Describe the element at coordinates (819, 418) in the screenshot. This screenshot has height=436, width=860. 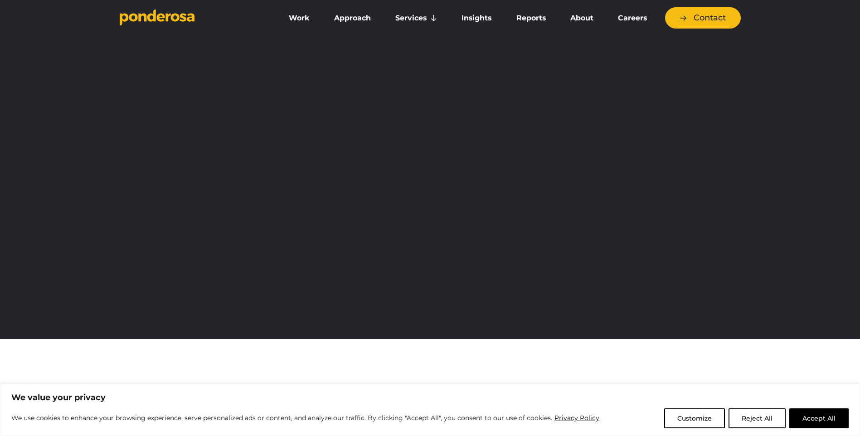
I see `button: Accept All` at that location.